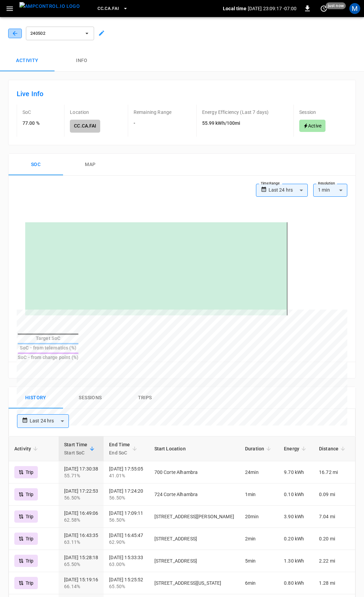 This screenshot has width=364, height=597. I want to click on td: 0.20 mi, so click(333, 539).